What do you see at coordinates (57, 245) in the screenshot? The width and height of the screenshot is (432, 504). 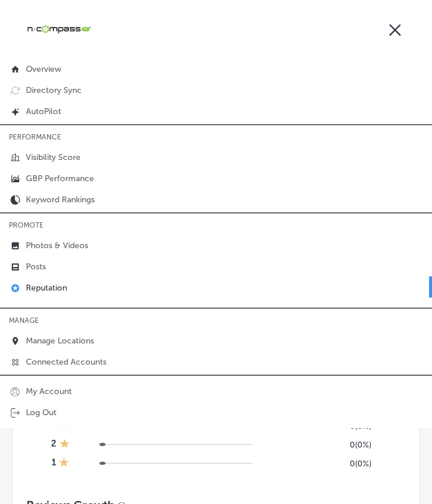 I see `p: Photos & Videos` at bounding box center [57, 245].